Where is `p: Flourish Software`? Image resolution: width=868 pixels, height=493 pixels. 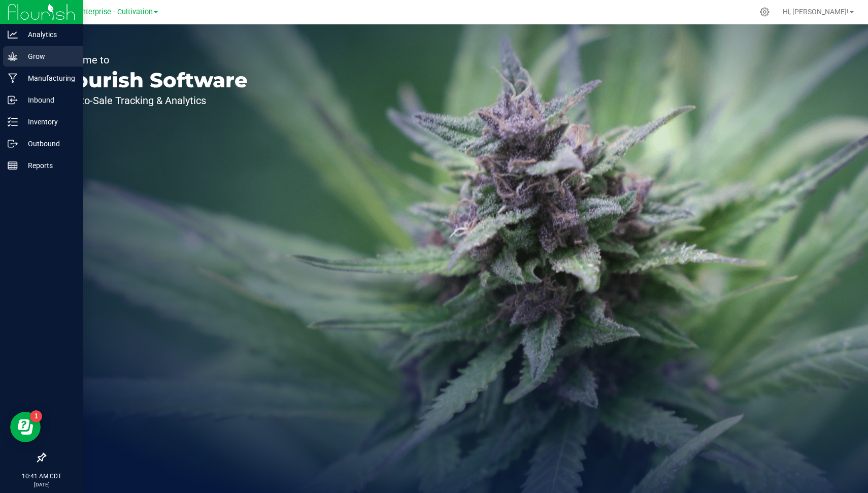
p: Flourish Software is located at coordinates (152, 80).